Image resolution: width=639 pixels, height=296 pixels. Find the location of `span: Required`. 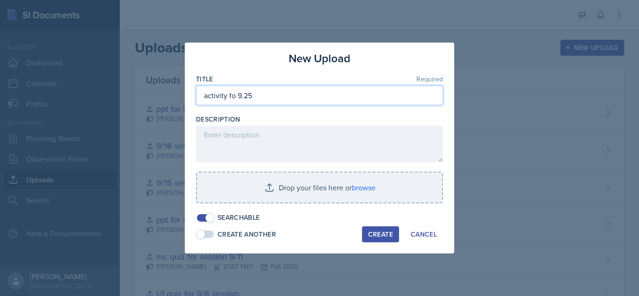

span: Required is located at coordinates (429, 79).